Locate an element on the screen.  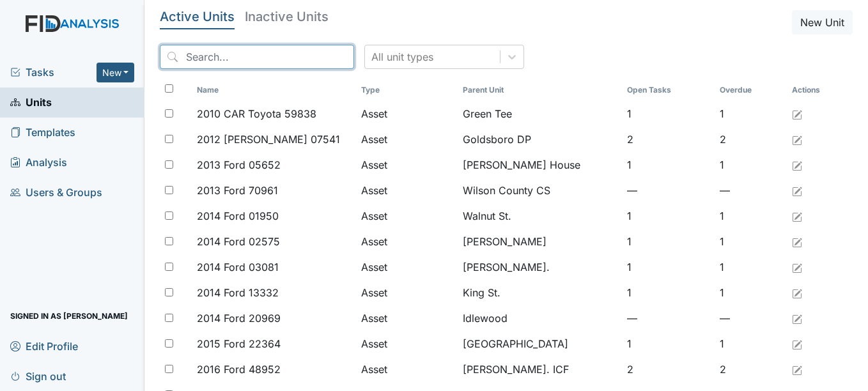
span: Sign out is located at coordinates (37, 376).